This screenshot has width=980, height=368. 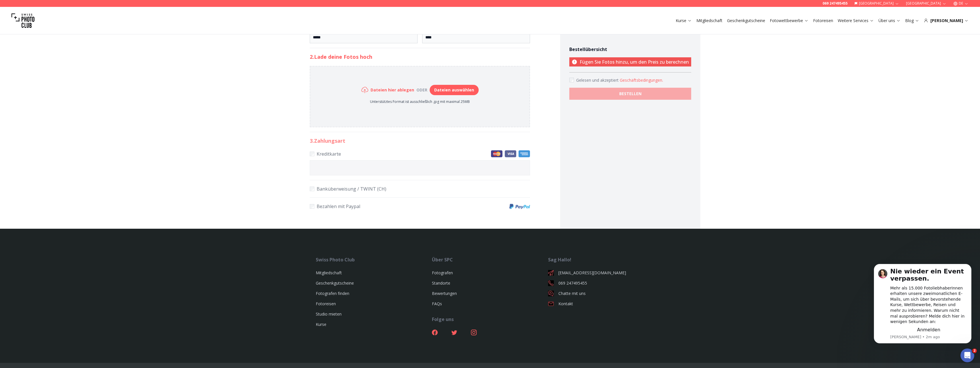 What do you see at coordinates (64, 21) in the screenshot?
I see `h1: Nie wieder ein Event verpassen.` at bounding box center [64, 21].